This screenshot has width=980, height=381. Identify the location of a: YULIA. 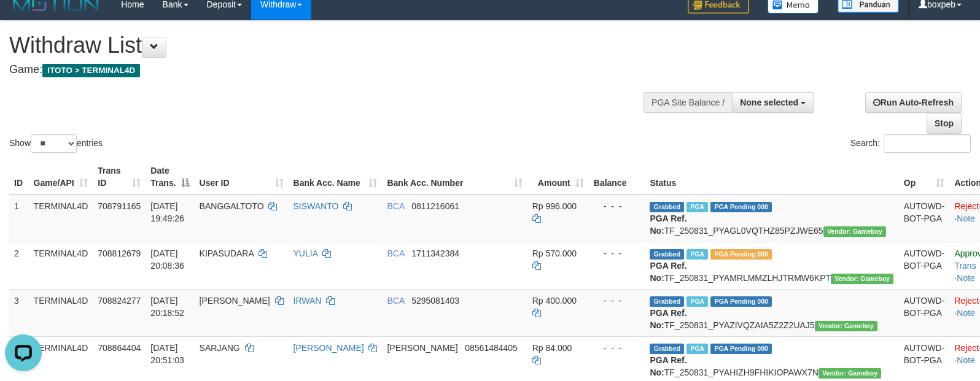
(306, 253).